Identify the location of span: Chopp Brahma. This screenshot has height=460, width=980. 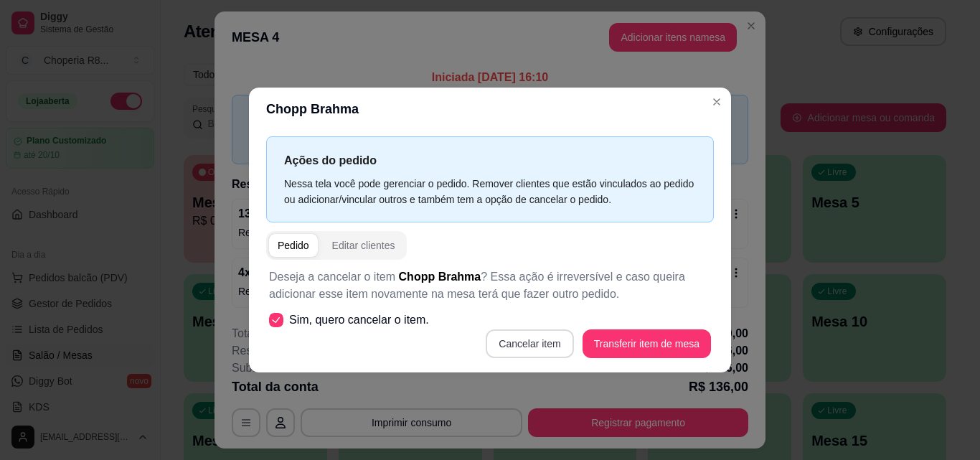
(440, 276).